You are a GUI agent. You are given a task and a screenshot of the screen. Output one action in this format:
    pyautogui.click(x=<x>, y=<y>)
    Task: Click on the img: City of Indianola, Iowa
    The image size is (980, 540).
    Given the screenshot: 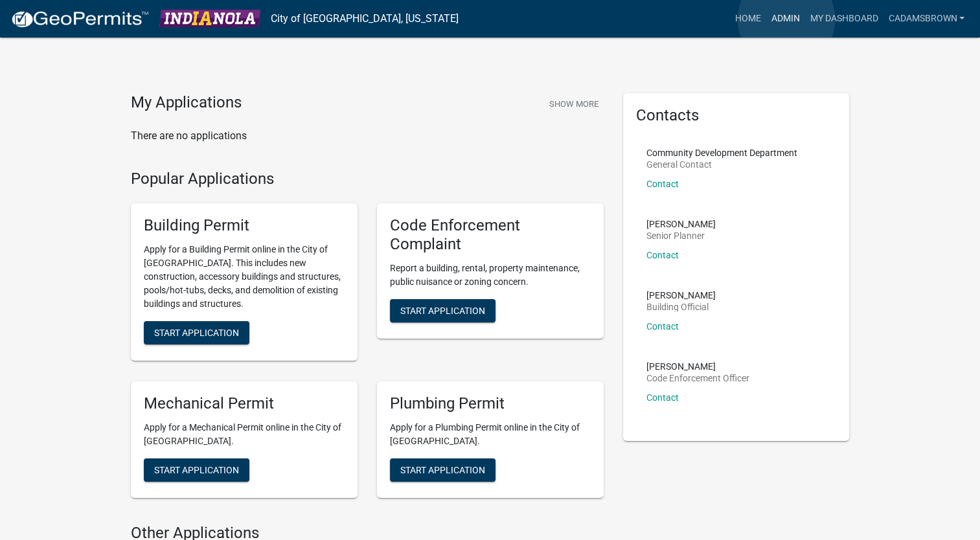 What is the action you would take?
    pyautogui.click(x=210, y=18)
    